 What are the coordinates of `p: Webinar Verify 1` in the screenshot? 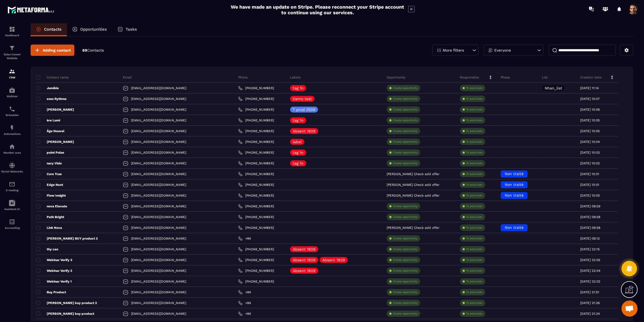 It's located at (54, 282).